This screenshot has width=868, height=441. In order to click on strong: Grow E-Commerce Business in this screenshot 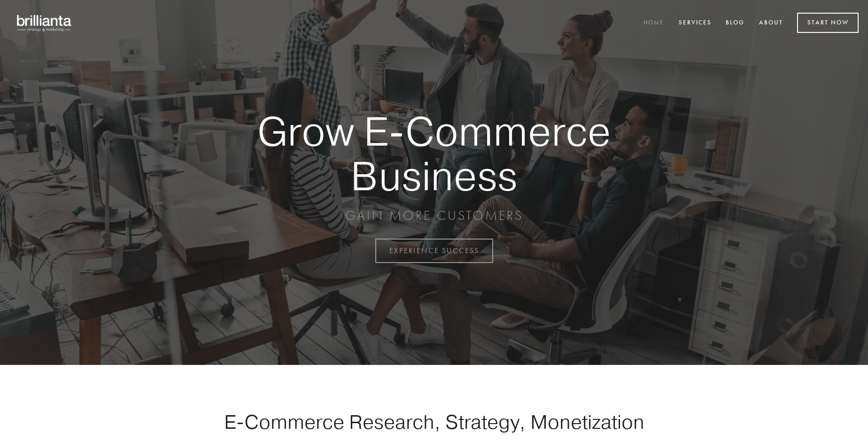, I will do `click(434, 153)`.